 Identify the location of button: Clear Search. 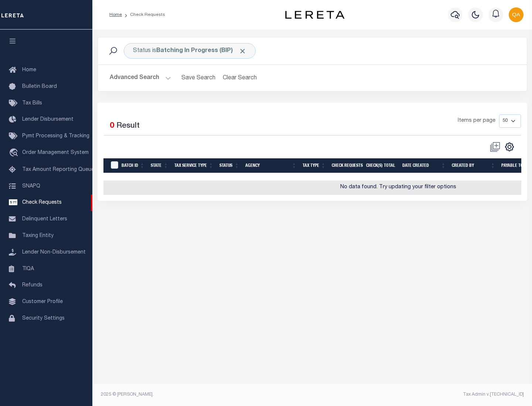
(239, 78).